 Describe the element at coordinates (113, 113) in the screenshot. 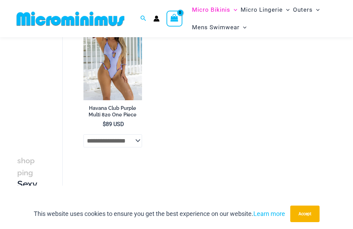

I see `a: Havana Club Purple Multi 820 One Piece` at that location.